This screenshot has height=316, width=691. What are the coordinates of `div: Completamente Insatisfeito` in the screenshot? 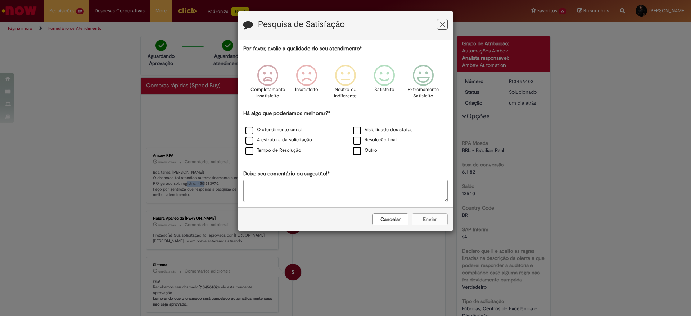 It's located at (267, 84).